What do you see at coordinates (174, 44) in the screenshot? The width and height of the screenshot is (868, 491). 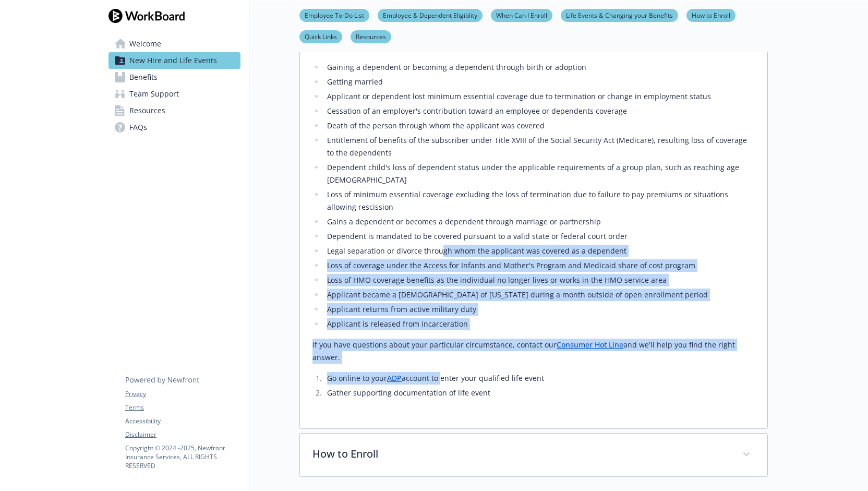 I see `a: Welcome` at bounding box center [174, 44].